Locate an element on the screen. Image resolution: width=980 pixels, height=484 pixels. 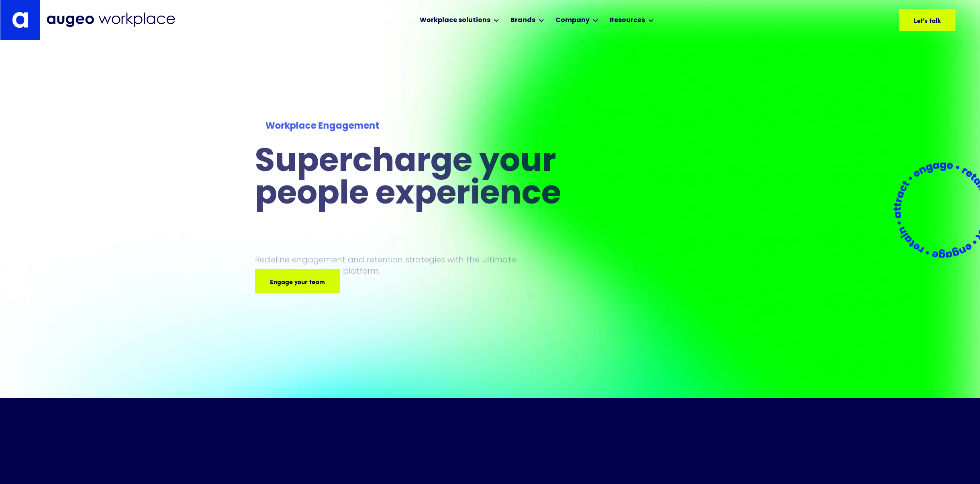
div: Workplace Engagement is located at coordinates (429, 126).